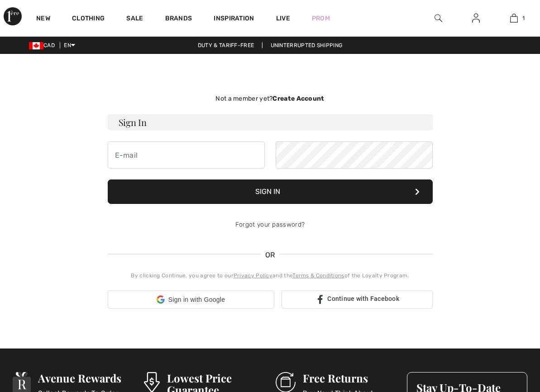  Describe the element at coordinates (86, 378) in the screenshot. I see `h3: Avenue Rewards` at that location.